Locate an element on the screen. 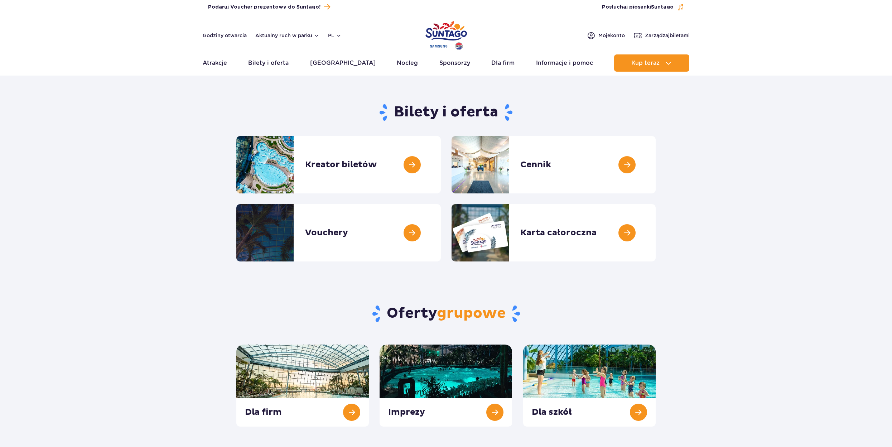 The height and width of the screenshot is (447, 892). a: Podaruj Voucher prezentowy do Suntago! is located at coordinates (269, 7).